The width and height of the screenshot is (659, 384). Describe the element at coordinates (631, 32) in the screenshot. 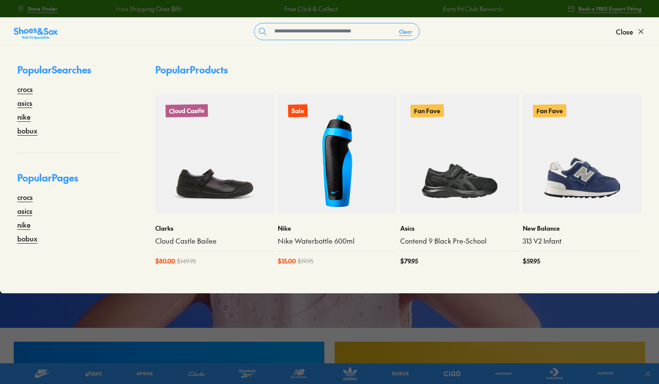

I see `button: Close` at that location.